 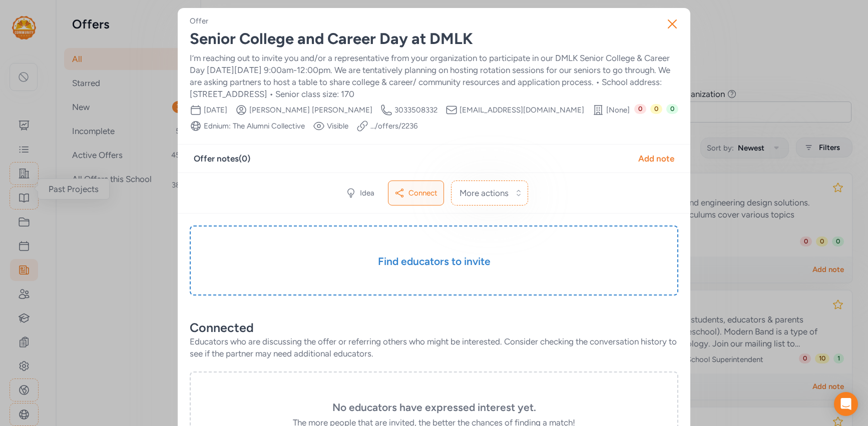 I want to click on div: Offer notes ( 0 ), so click(x=221, y=158).